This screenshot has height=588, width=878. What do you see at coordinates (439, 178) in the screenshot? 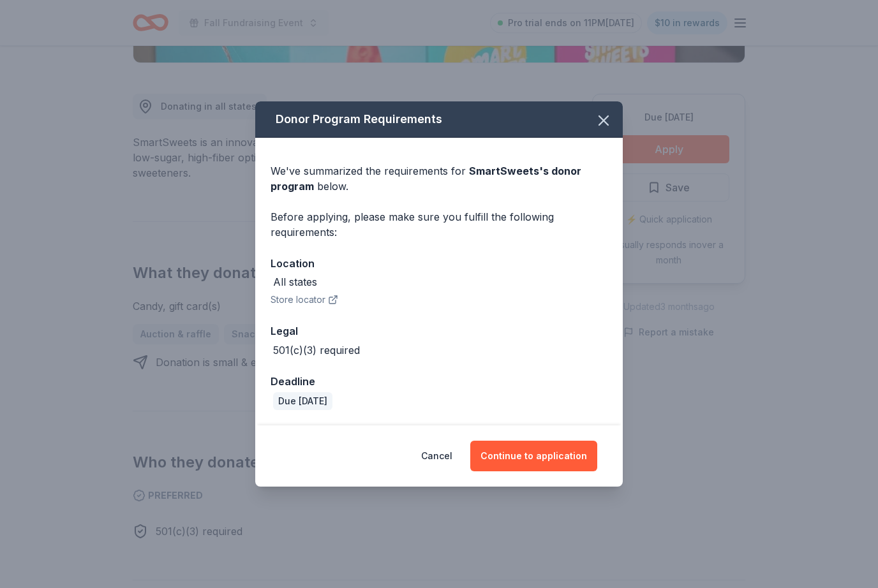
I see `div: We've summarized the requirements for below.` at bounding box center [439, 178].